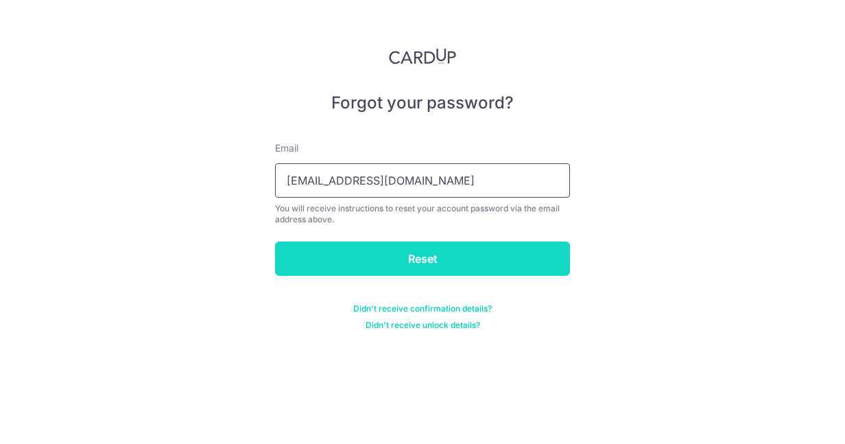  Describe the element at coordinates (422, 325) in the screenshot. I see `a: Didn't receive unlock details?` at that location.